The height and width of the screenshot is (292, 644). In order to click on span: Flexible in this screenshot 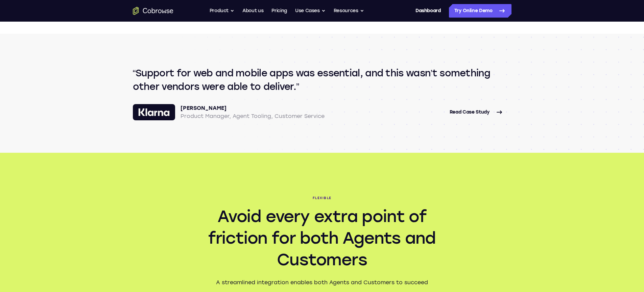, I will do `click(322, 198)`.